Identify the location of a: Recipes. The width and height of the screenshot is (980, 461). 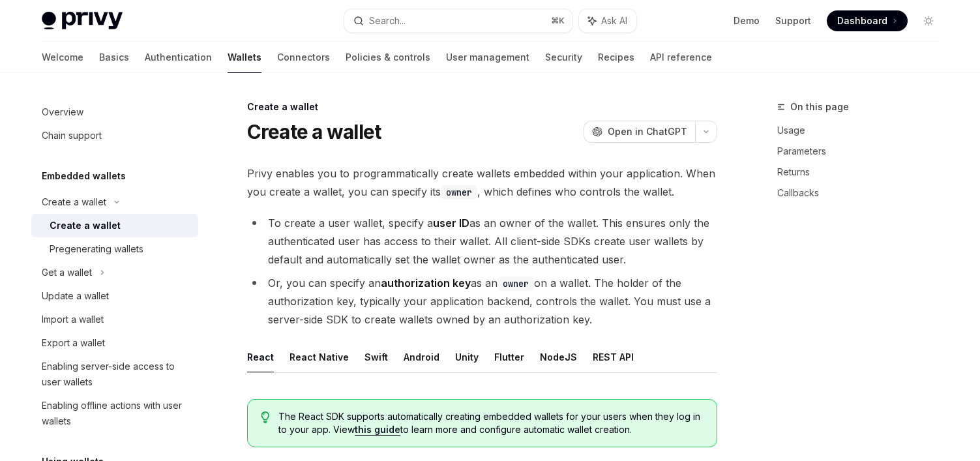
(616, 57).